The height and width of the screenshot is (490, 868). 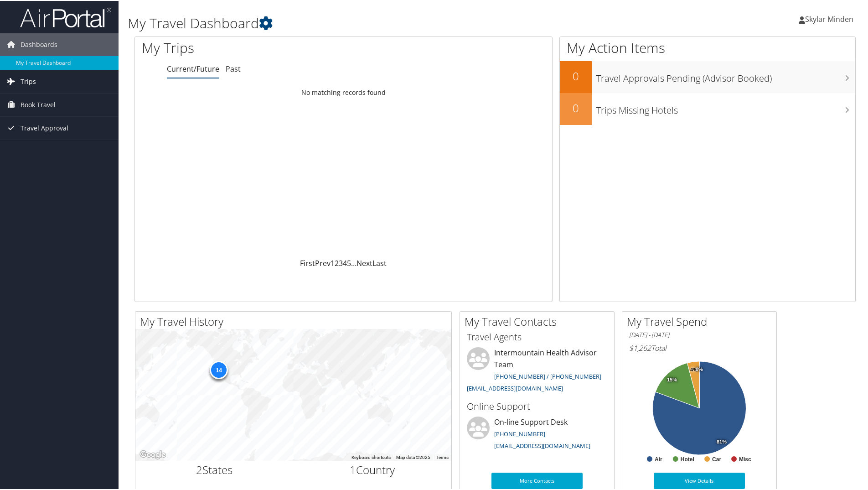 What do you see at coordinates (257, 47) in the screenshot?
I see `h1: My Trips` at bounding box center [257, 47].